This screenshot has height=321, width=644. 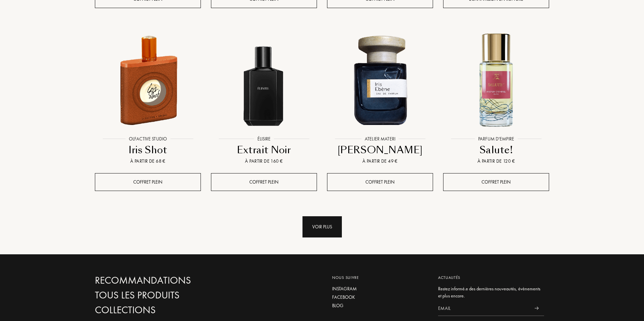 What do you see at coordinates (496, 79) in the screenshot?
I see `img: Salute! Parfum d'Empire` at bounding box center [496, 79].